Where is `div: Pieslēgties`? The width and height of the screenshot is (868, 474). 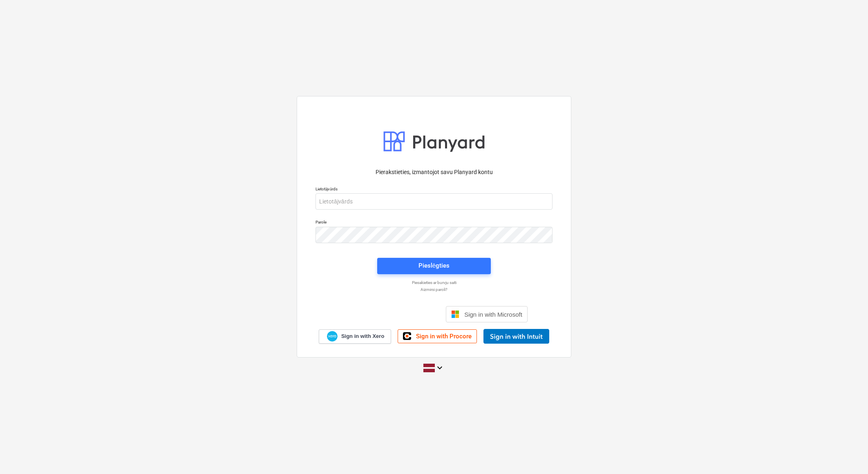 div: Pieslēgties is located at coordinates (434, 265).